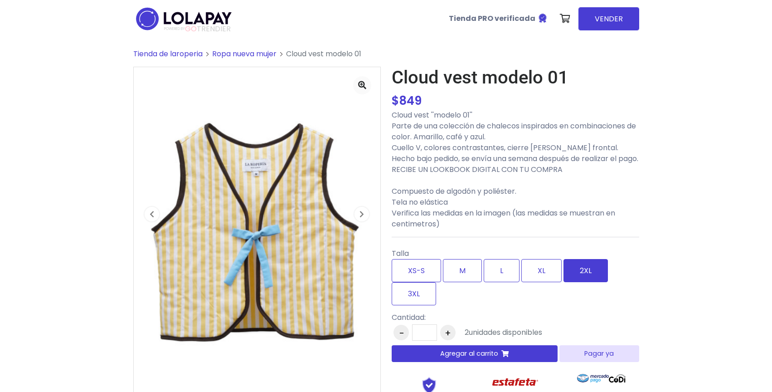 The image size is (772, 392). Describe the element at coordinates (593, 378) in the screenshot. I see `img: Mercado Pago Logo` at that location.